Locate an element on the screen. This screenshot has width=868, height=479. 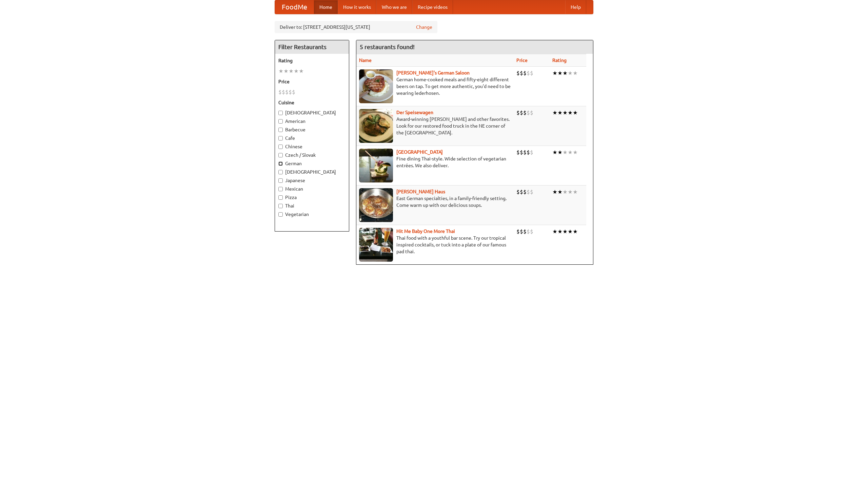
input: Chinese is located at coordinates (280, 147).